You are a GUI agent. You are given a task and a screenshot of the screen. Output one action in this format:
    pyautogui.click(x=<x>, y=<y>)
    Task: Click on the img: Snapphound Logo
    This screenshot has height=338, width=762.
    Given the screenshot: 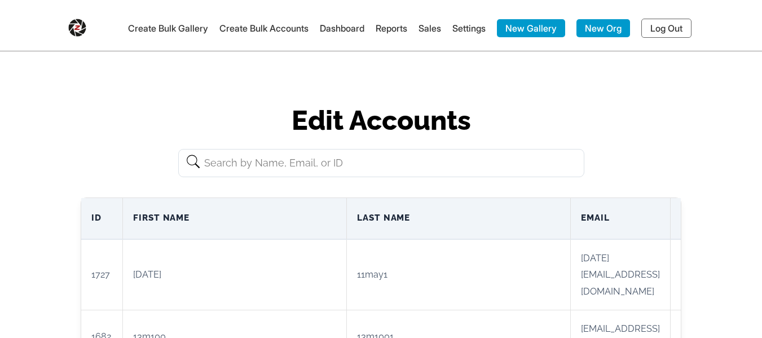 What is the action you would take?
    pyautogui.click(x=77, y=25)
    